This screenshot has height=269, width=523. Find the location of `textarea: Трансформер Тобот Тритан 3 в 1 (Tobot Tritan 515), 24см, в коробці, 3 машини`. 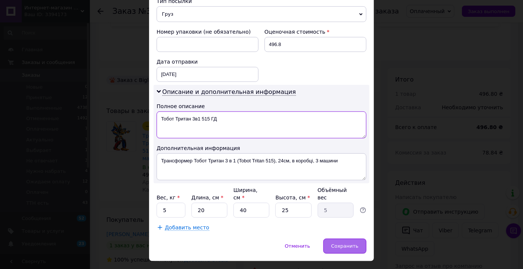

textarea: Трансформер Тобот Тритан 3 в 1 (Tobot Tritan 515), 24см, в коробці, 3 машини is located at coordinates (262, 167).